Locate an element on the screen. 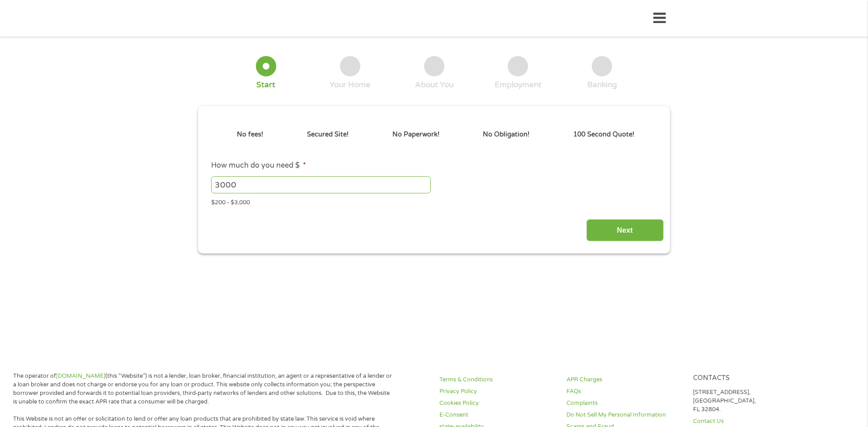 The image size is (868, 427). p: No Obligation! is located at coordinates (506, 134).